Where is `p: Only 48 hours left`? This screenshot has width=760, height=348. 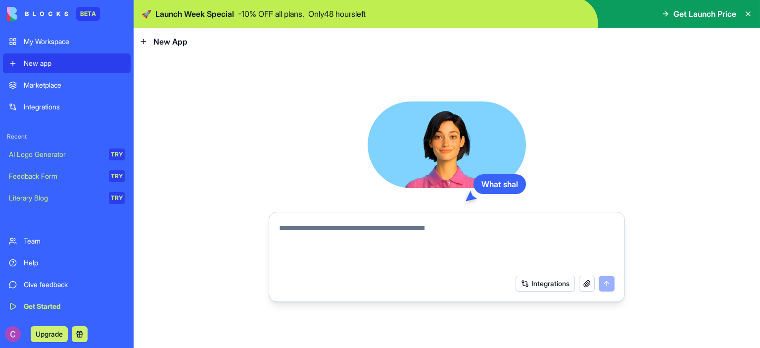 p: Only 48 hours left is located at coordinates (337, 14).